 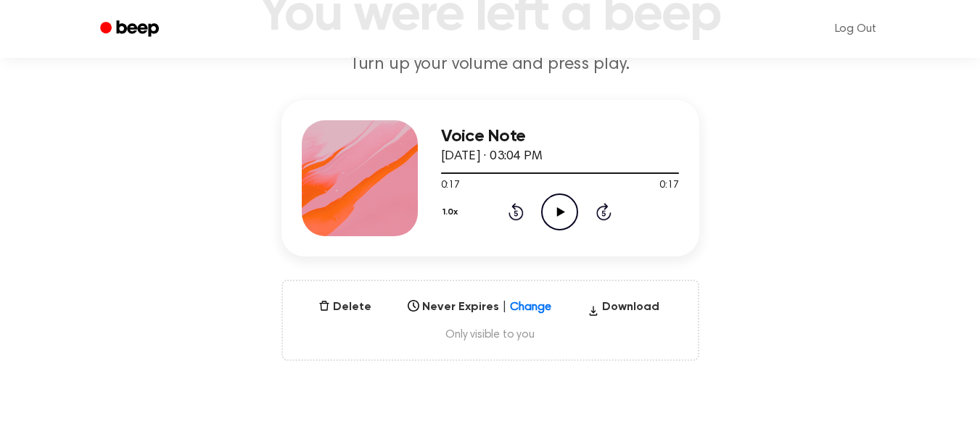 What do you see at coordinates (452, 212) in the screenshot?
I see `button: 1.0x` at bounding box center [452, 212].